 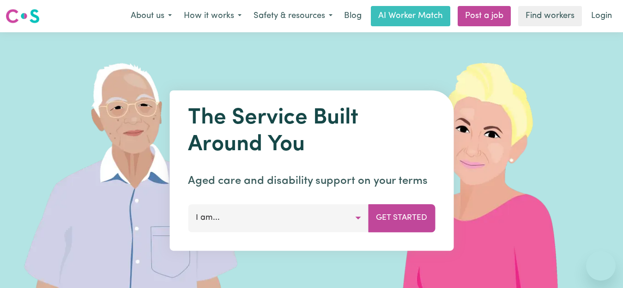 I want to click on img: Careseekers logo, so click(x=23, y=16).